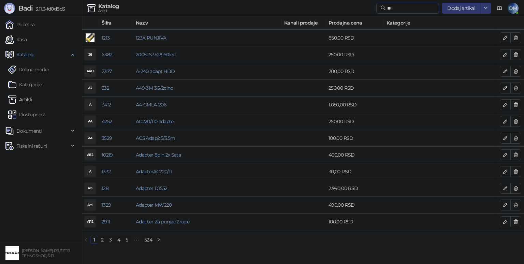 This screenshot has width=524, height=264. Describe the element at coordinates (106, 105) in the screenshot. I see `a: 3412` at that location.